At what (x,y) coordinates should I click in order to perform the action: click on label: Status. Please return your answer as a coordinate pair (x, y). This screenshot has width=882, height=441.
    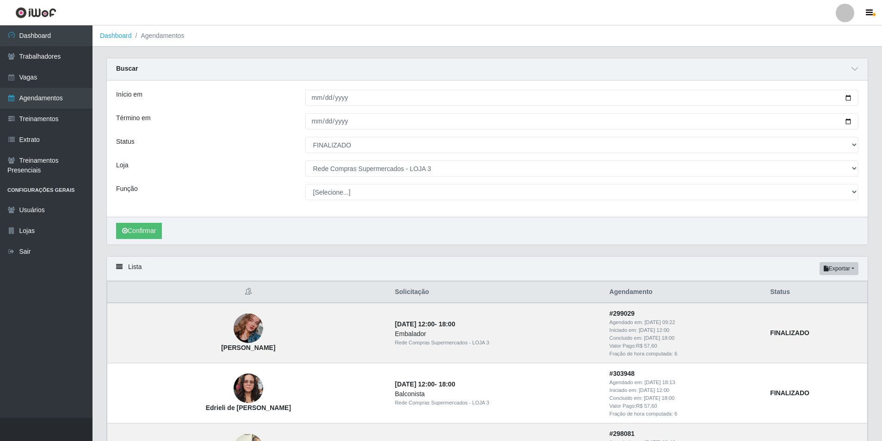
    Looking at the image, I should click on (125, 142).